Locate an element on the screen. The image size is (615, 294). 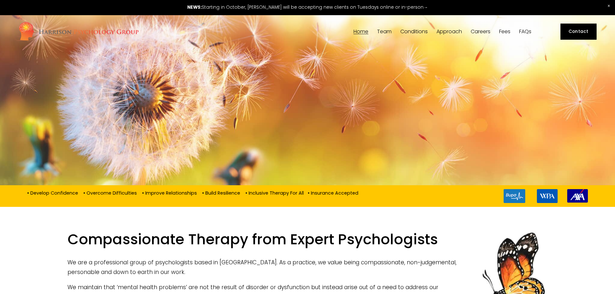
img: Harrison Psychology Group is located at coordinates (78, 32).